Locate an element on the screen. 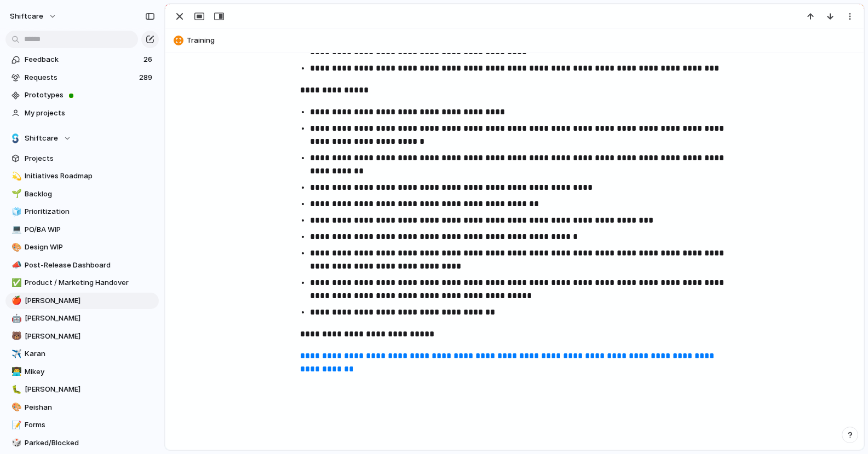 The width and height of the screenshot is (868, 454). div: 🎲Parked/Blocked is located at coordinates (82, 443).